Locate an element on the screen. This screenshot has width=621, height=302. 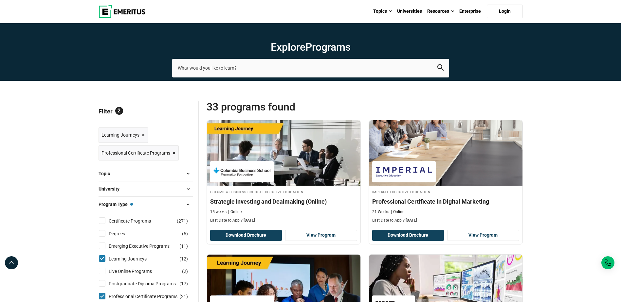
span: Topic is located at coordinates (107, 174).